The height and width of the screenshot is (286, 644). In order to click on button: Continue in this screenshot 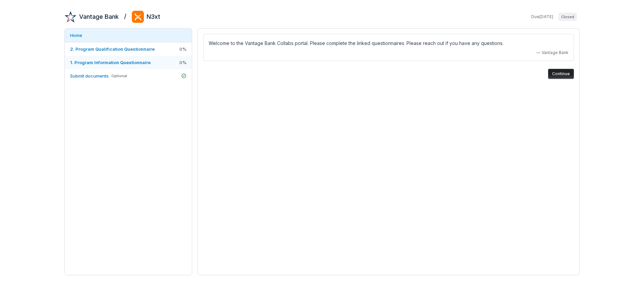, I will do `click(560, 74)`.